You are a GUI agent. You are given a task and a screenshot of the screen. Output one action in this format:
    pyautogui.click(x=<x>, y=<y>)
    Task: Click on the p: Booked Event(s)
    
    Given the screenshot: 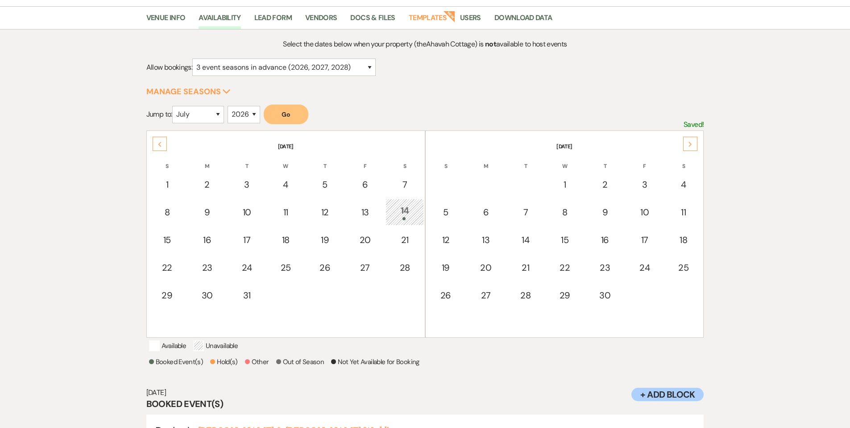 What is the action you would take?
    pyautogui.click(x=176, y=362)
    